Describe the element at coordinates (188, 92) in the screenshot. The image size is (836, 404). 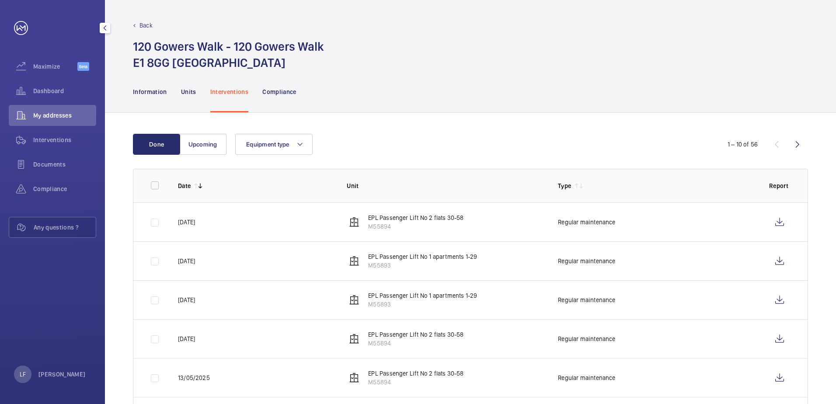
I see `p: Units` at that location.